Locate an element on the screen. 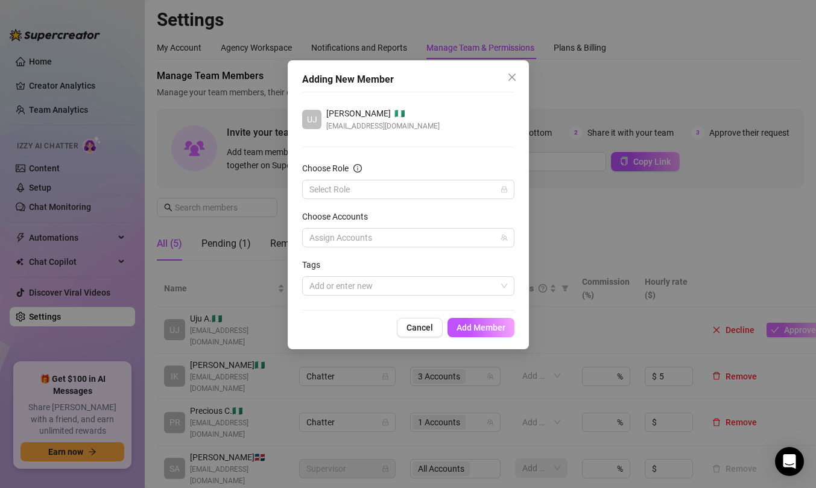 This screenshot has width=816, height=488. button: Add Member is located at coordinates (481, 327).